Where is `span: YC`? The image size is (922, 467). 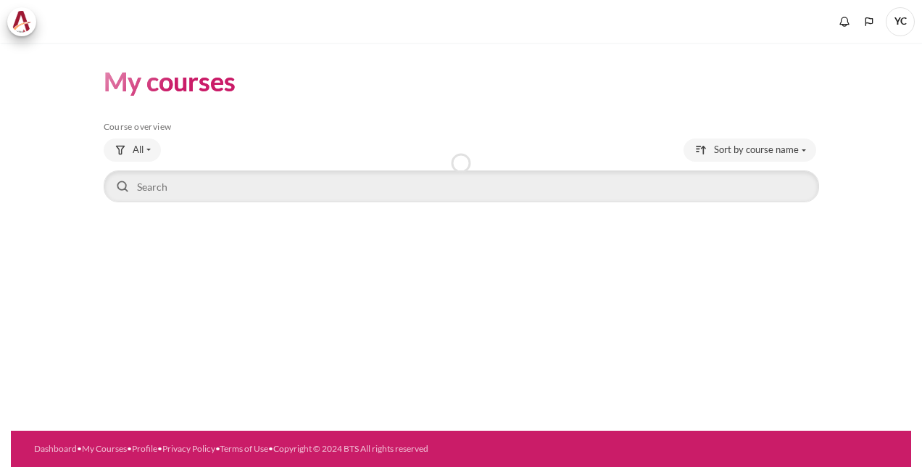 span: YC is located at coordinates (900, 22).